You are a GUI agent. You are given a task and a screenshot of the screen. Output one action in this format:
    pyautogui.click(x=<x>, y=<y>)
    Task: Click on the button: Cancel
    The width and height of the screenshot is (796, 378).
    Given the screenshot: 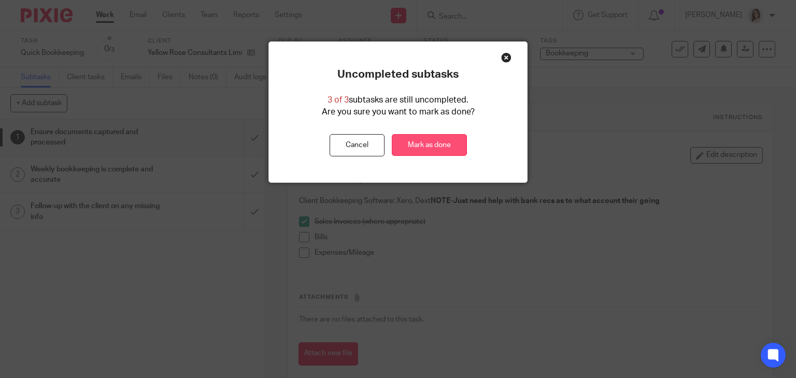 What is the action you would take?
    pyautogui.click(x=357, y=145)
    